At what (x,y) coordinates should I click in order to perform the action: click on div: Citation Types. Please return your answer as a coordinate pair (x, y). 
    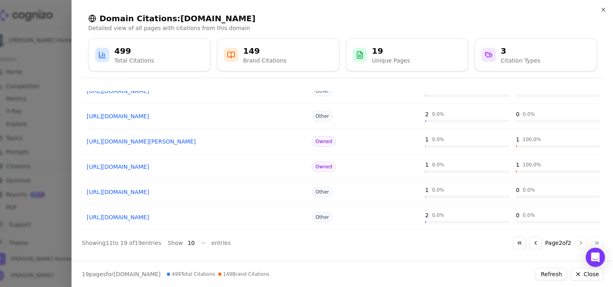
    Looking at the image, I should click on (520, 61).